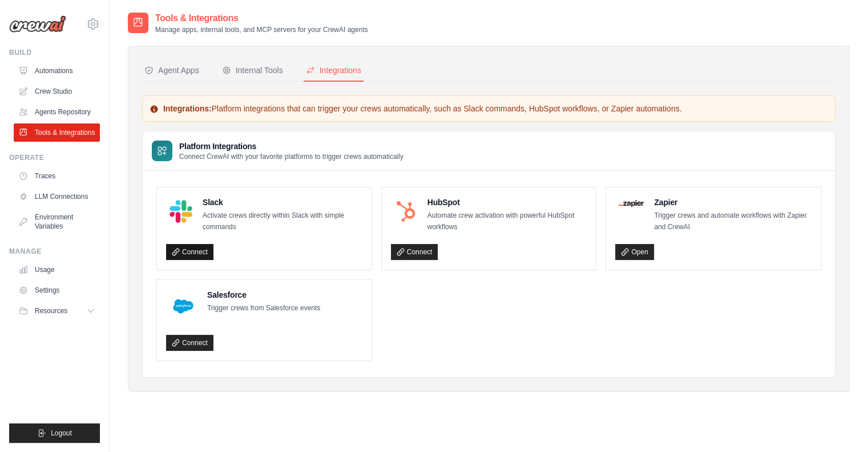 The width and height of the screenshot is (868, 452). Describe the element at coordinates (733, 221) in the screenshot. I see `p: Trigger crews and automate workflows with Zapier and CrewAI` at that location.